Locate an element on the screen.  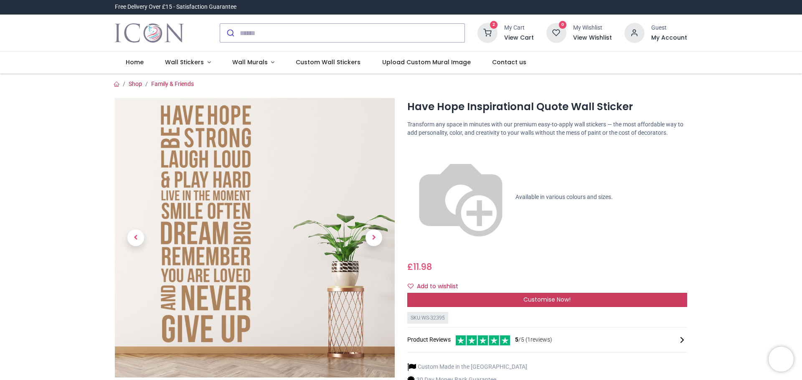
span: /5 ( 1 reviews) is located at coordinates (533, 340).